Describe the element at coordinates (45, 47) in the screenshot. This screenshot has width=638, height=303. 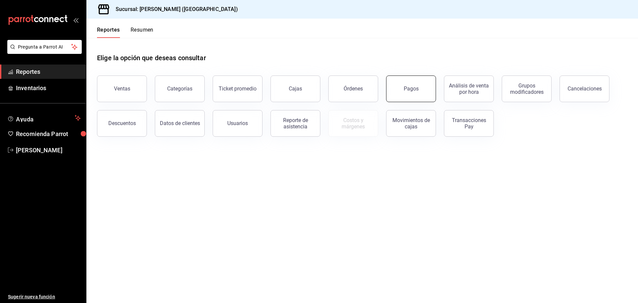
I see `span: Pregunta a Parrot AI` at that location.